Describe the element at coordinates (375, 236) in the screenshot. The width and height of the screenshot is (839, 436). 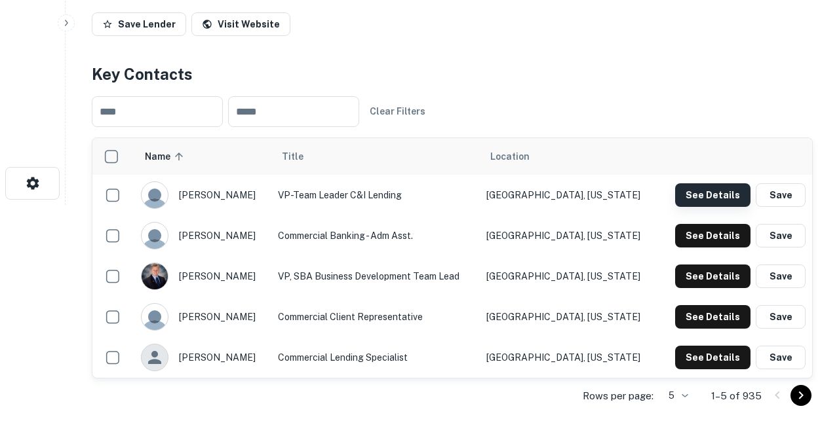
I see `td: Commercial Banking - Adm Asst.` at that location.